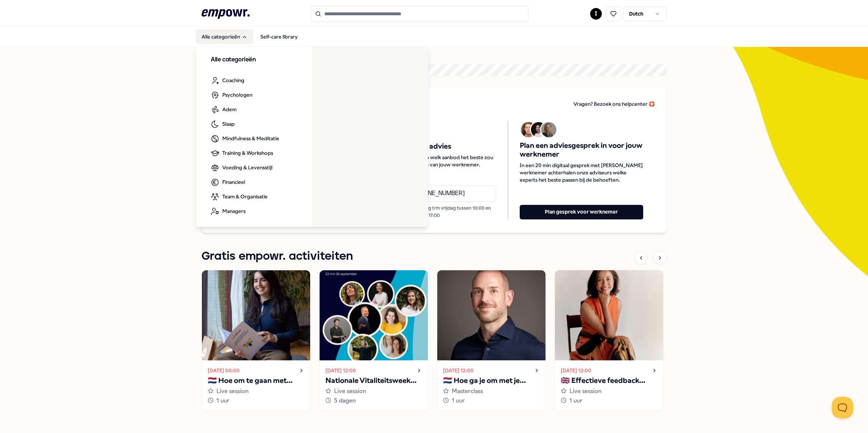  I want to click on a: Training & Workshops, so click(242, 153).